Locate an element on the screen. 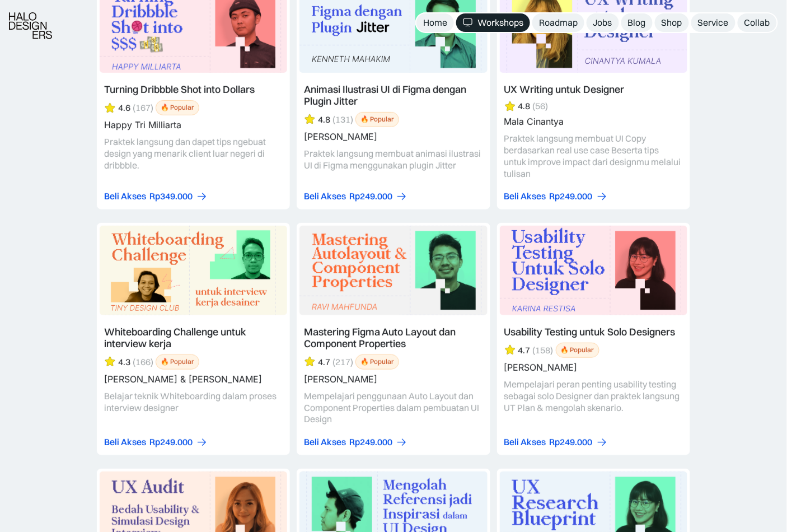 This screenshot has height=532, width=787. div: Workshops is located at coordinates (500, 23).